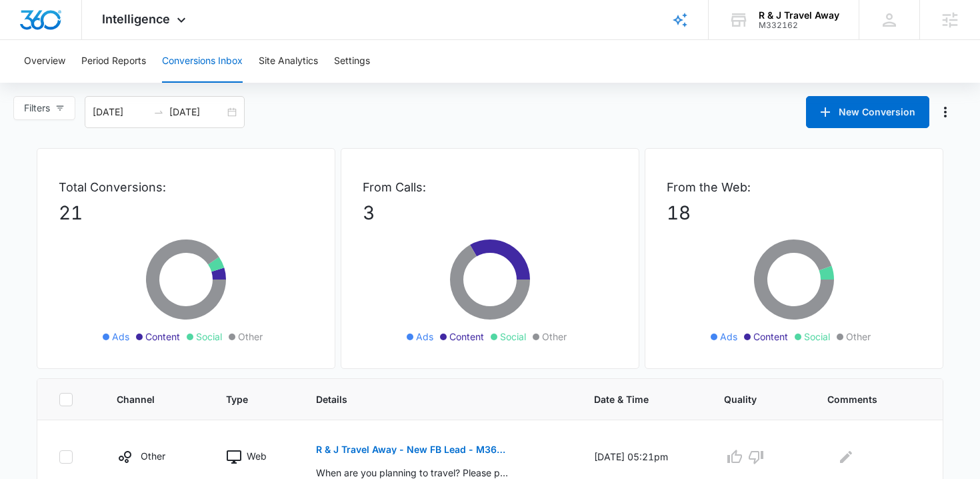 The height and width of the screenshot is (479, 980). What do you see at coordinates (136, 19) in the screenshot?
I see `span: Intelligence` at bounding box center [136, 19].